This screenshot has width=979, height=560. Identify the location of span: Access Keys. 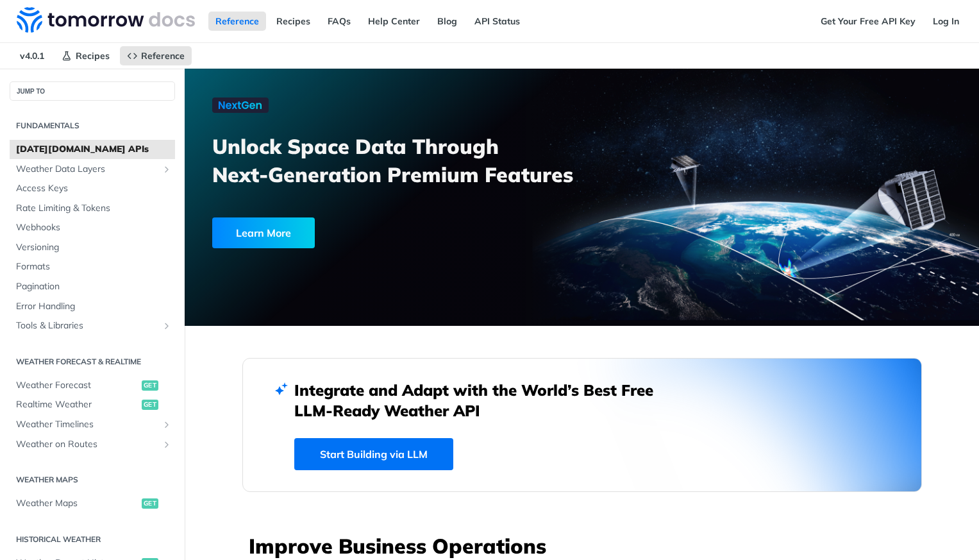
(94, 188).